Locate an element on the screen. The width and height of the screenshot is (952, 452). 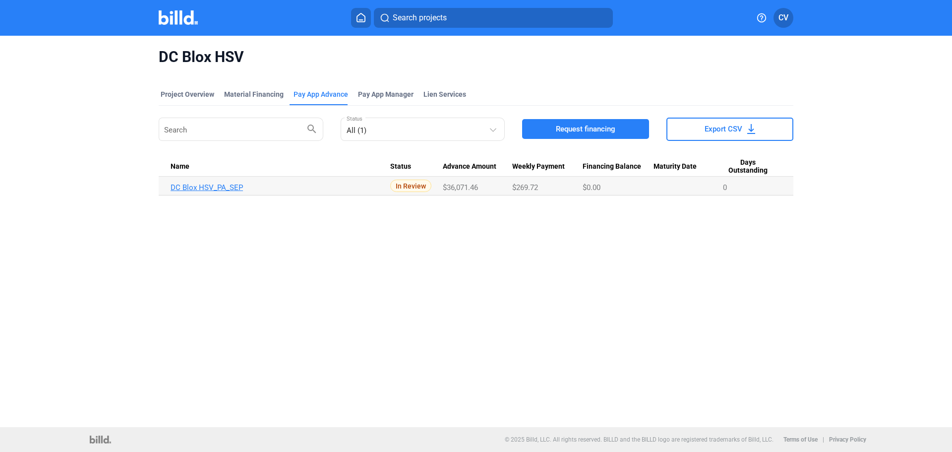
span: Pay App Manager is located at coordinates (386, 94).